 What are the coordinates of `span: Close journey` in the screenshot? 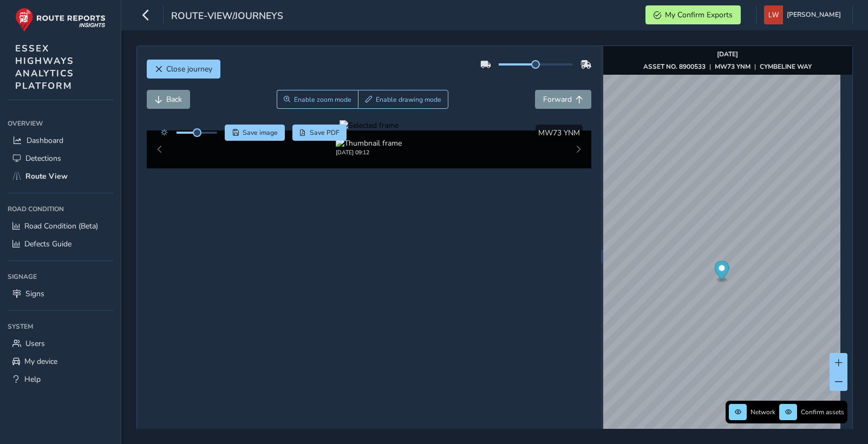 It's located at (189, 69).